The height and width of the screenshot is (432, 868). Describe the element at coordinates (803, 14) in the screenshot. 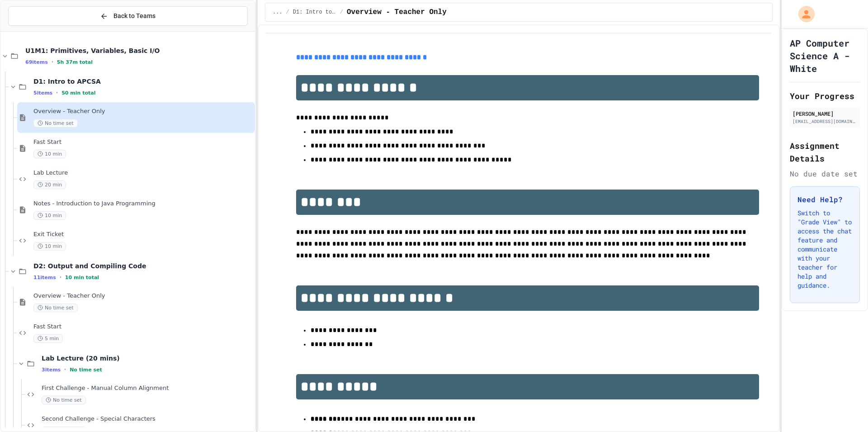

I see `div: My Account` at that location.